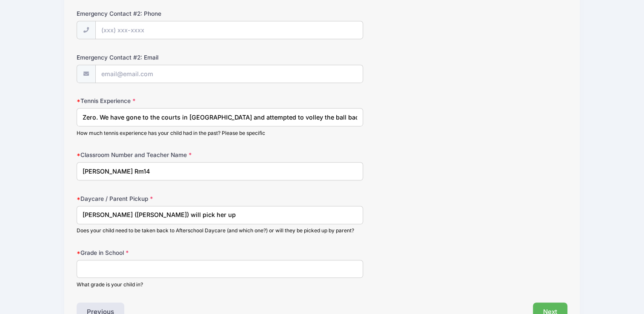  Describe the element at coordinates (229, 74) in the screenshot. I see `input: email@email.com` at that location.